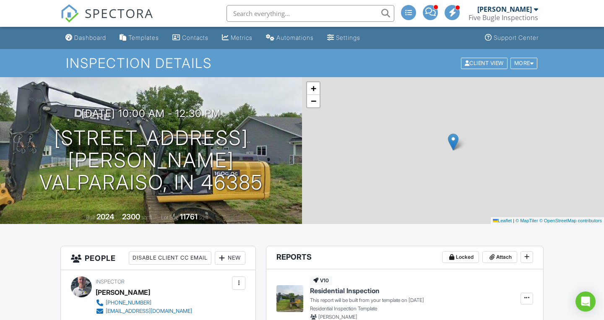  What do you see at coordinates (311, 13) in the screenshot?
I see `input: Search everything...` at bounding box center [311, 13].